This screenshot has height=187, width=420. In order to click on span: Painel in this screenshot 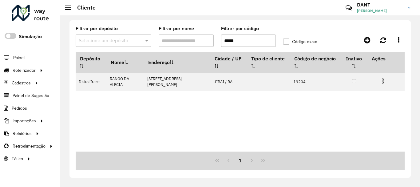, I will do `click(19, 57)`.